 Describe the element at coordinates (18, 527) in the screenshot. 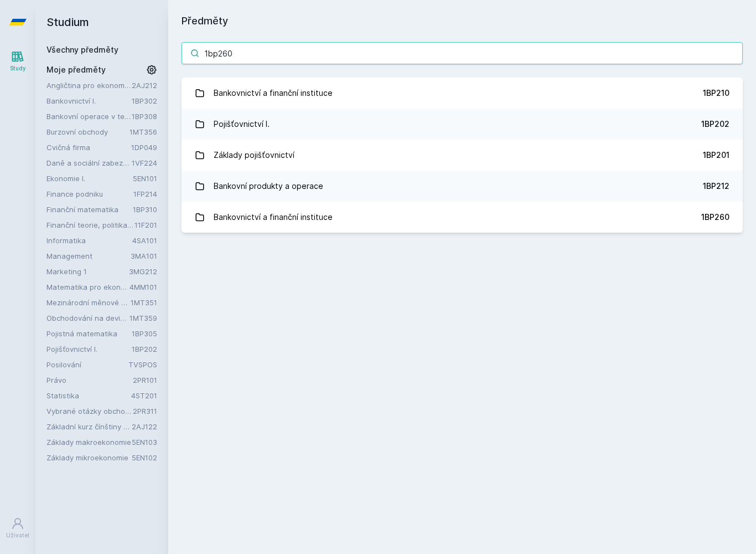

I see `a: Uživatel` at that location.